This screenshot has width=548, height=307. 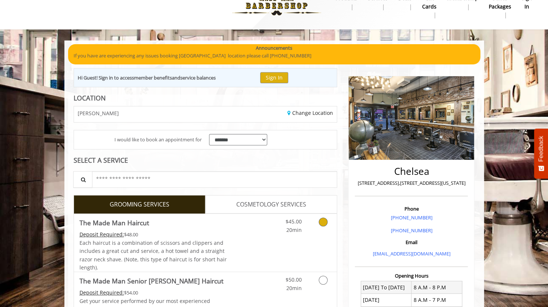 I want to click on td: 8 A.M - 7 P.M, so click(x=436, y=300).